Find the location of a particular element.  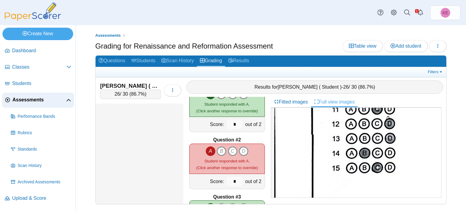

a: Questions is located at coordinates (112, 61).